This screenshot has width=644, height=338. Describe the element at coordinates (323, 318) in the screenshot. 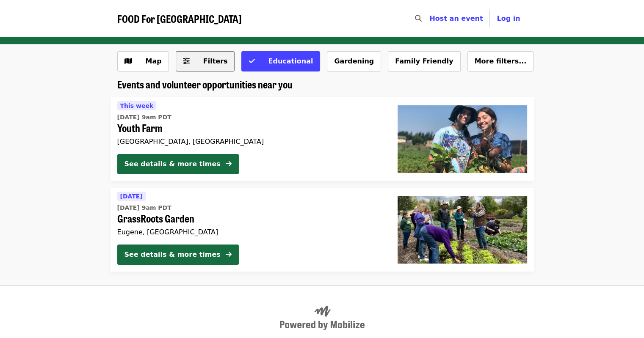

I see `img: Powered by Mobilize` at that location.